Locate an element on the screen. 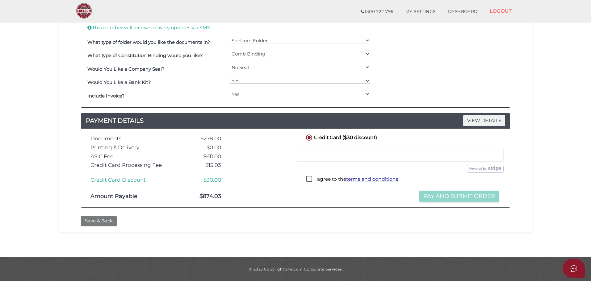  b: Would You Like a Company Seal? is located at coordinates (126, 69).